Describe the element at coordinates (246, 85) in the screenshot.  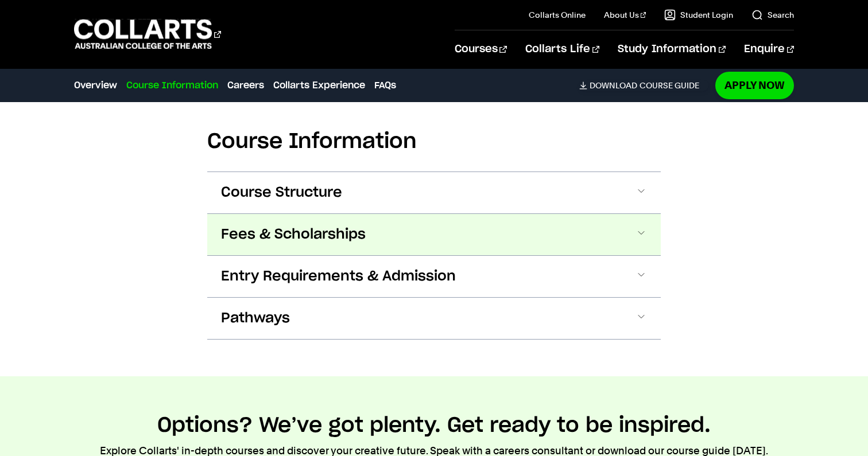
I see `a: Careers` at that location.